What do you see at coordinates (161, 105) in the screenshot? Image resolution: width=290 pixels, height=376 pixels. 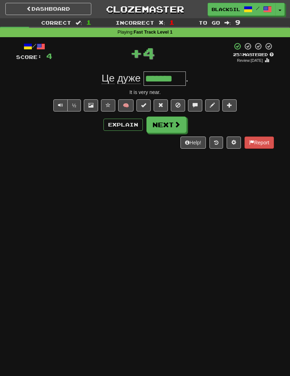 I see `button: Reset to 0% Mastered (alt+r)` at bounding box center [161, 105].